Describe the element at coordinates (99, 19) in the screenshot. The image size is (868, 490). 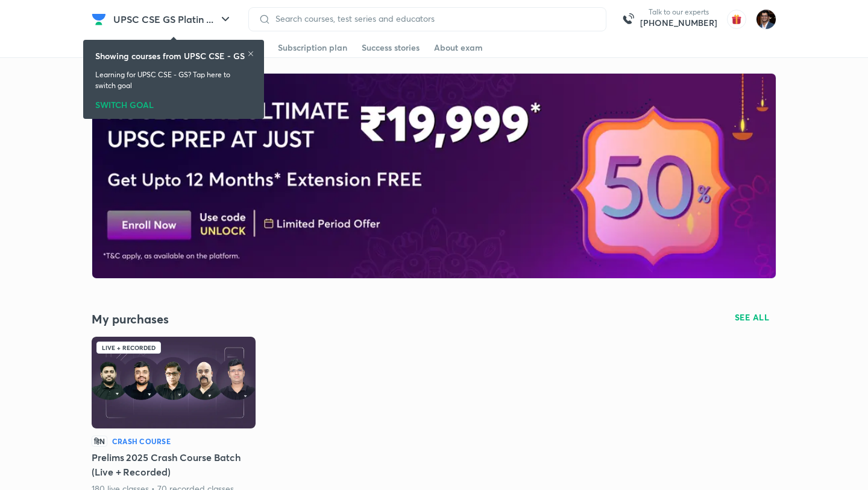
I see `a: Company Logo` at that location.